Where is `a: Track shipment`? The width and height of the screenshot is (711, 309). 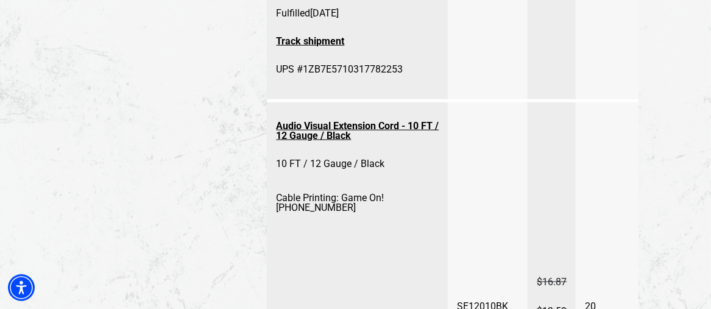
a: Track shipment is located at coordinates (352, 41).